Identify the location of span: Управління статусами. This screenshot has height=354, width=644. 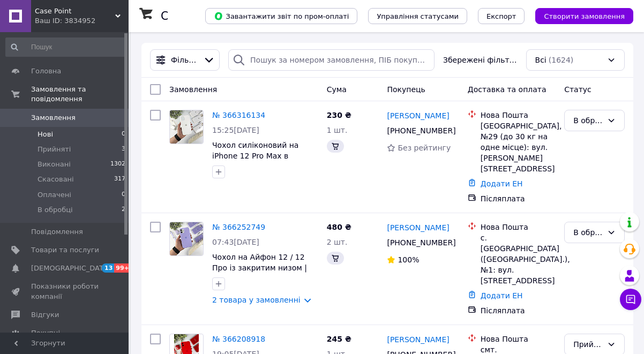
(417, 16).